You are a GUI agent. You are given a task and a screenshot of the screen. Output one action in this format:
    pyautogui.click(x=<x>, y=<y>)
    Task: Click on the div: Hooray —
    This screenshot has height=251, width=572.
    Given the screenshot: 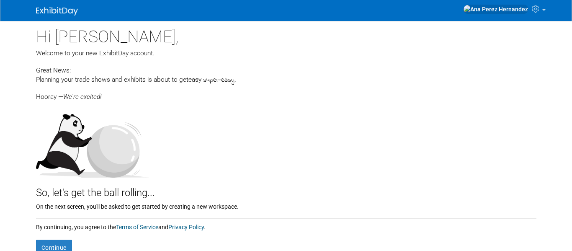 What is the action you would take?
    pyautogui.click(x=286, y=93)
    